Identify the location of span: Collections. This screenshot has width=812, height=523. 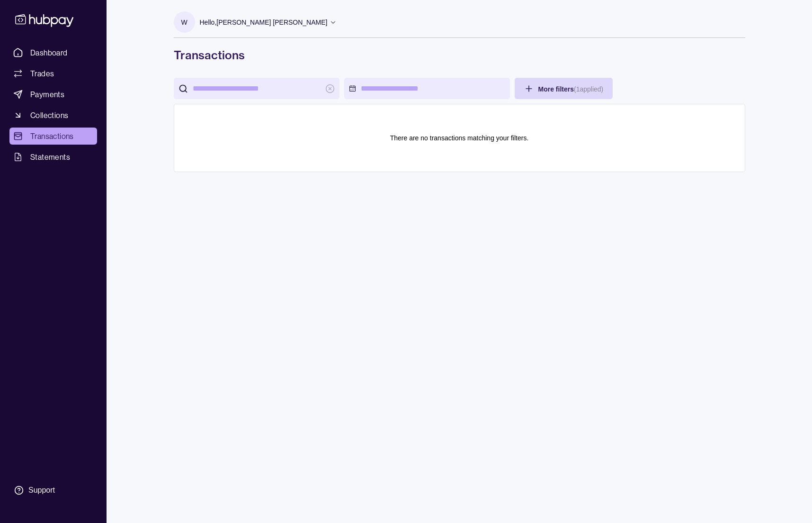
(49, 115).